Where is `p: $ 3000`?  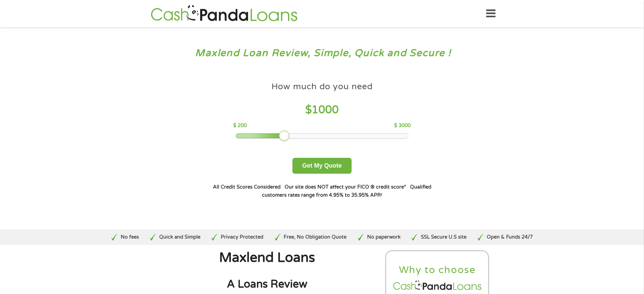 p: $ 3000 is located at coordinates (402, 125).